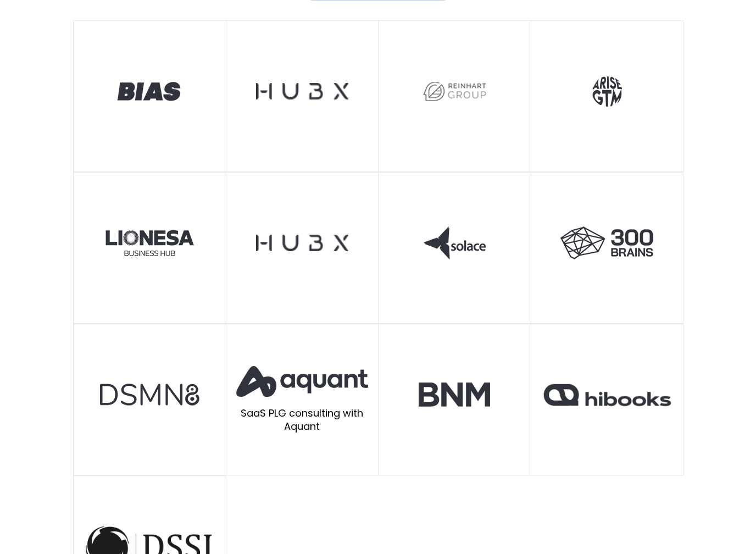 The height and width of the screenshot is (554, 756). Describe the element at coordinates (607, 96) in the screenshot. I see `a: ARISE GTM logo grey` at that location.